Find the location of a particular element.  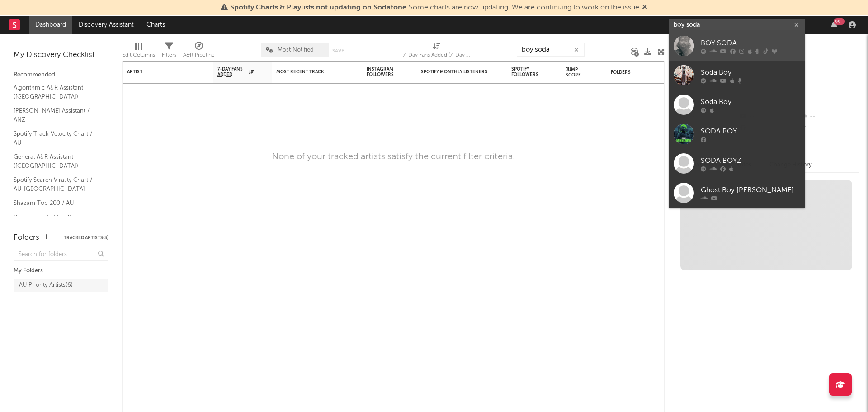

span: Dismiss is located at coordinates (644, 8).